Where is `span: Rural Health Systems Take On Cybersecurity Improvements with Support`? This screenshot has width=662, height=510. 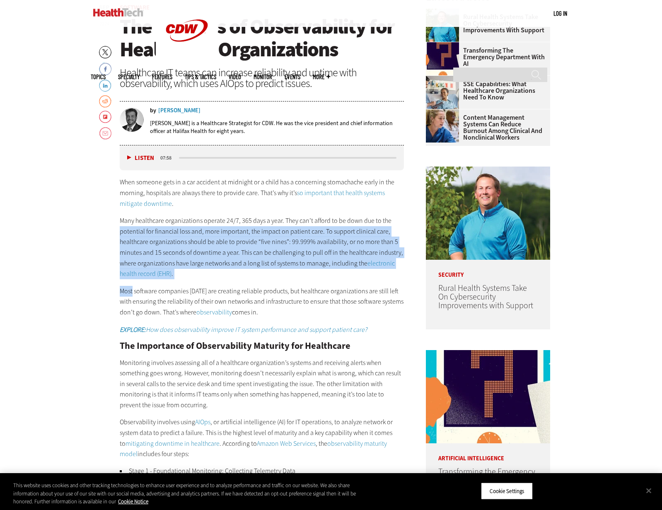 span: Rural Health Systems Take On Cybersecurity Improvements with Support is located at coordinates (485, 296).